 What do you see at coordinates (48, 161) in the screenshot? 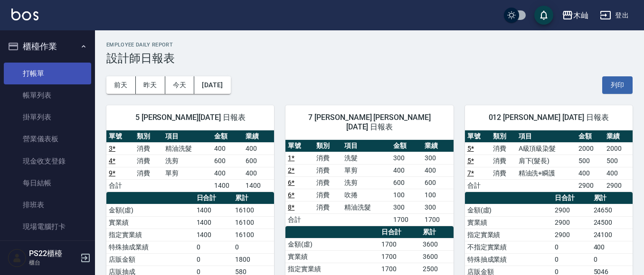
I see `a: 現金收支登錄` at bounding box center [48, 161].